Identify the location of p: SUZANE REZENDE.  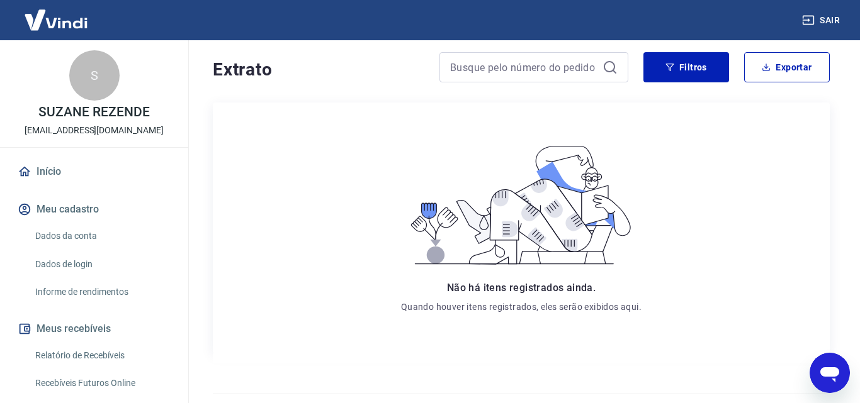
(94, 112).